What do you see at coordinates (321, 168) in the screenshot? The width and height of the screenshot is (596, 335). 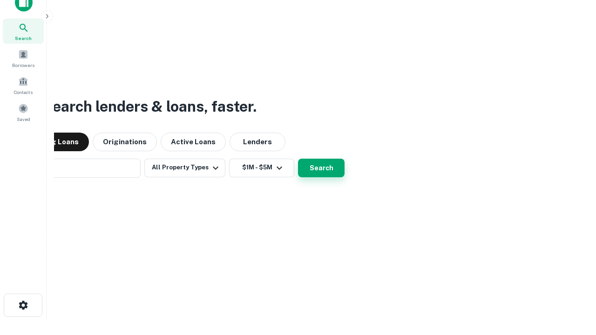 I see `button: Search` at bounding box center [321, 168].